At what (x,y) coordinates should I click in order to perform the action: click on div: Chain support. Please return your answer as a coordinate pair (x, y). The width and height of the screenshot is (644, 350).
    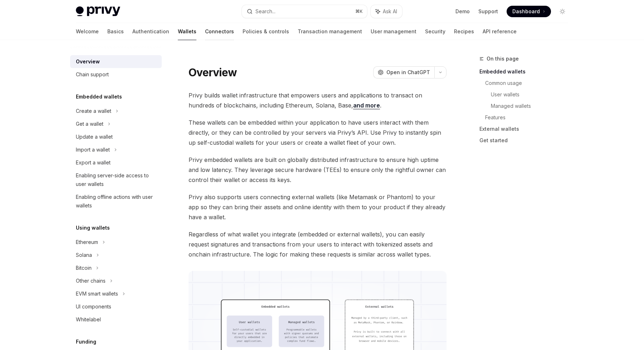
    Looking at the image, I should click on (92, 75).